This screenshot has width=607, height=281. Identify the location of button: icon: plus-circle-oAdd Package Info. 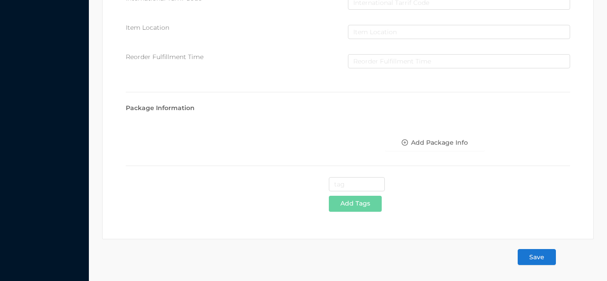
(435, 143).